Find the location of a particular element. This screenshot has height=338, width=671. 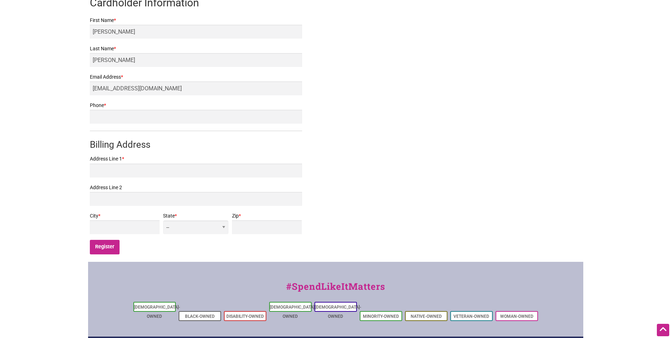

label: Last Name is located at coordinates (196, 48).